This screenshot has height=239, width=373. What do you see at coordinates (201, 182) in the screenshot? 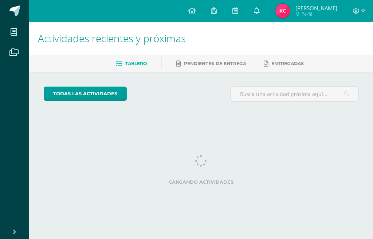
I see `label: Cargando actividades` at bounding box center [201, 182].